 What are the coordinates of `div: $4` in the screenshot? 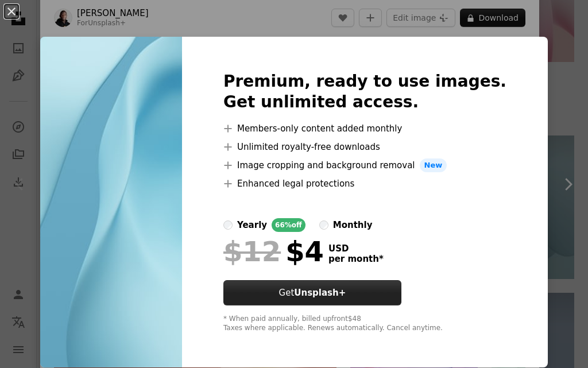 It's located at (273, 251).